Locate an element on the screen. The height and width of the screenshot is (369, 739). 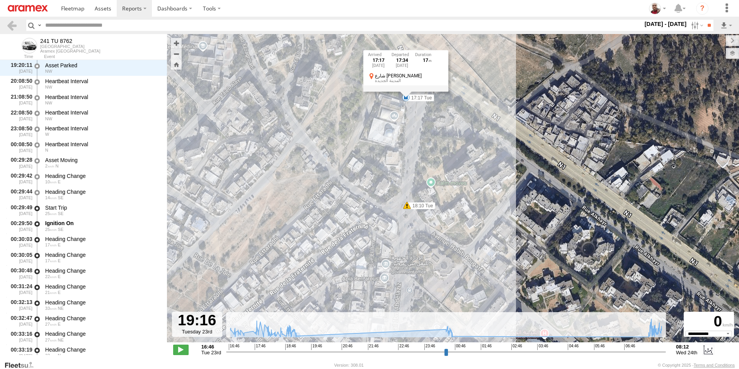
div: 17:17 is located at coordinates (378, 60).